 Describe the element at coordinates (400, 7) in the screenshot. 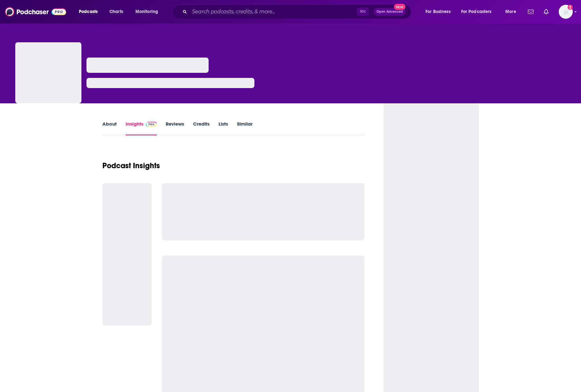

I see `span: New` at that location.